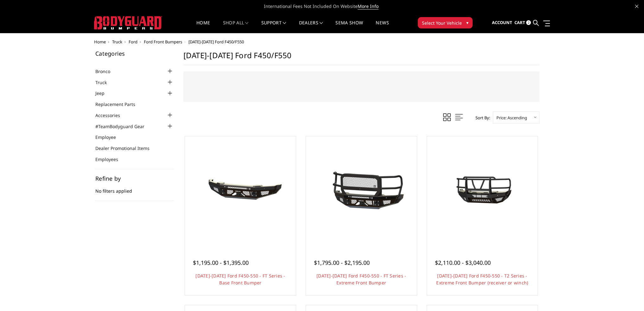 The image size is (644, 311). What do you see at coordinates (444, 23) in the screenshot?
I see `button: Select Your Vehicle` at bounding box center [444, 23].